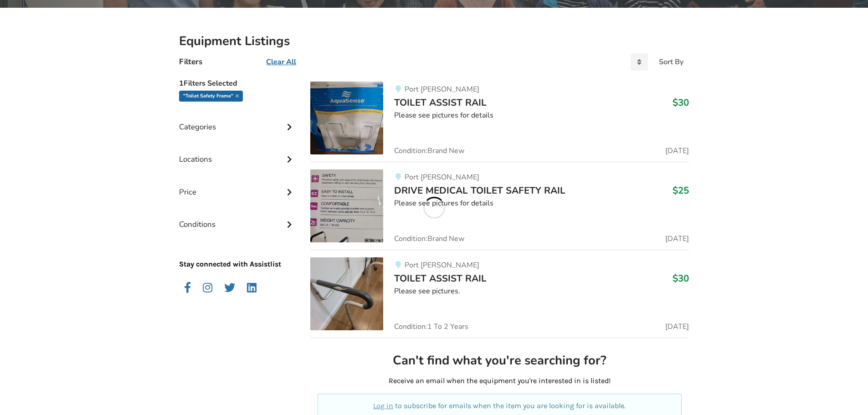 Image resolution: width=868 pixels, height=415 pixels. Describe the element at coordinates (237, 119) in the screenshot. I see `div: Categories` at that location.